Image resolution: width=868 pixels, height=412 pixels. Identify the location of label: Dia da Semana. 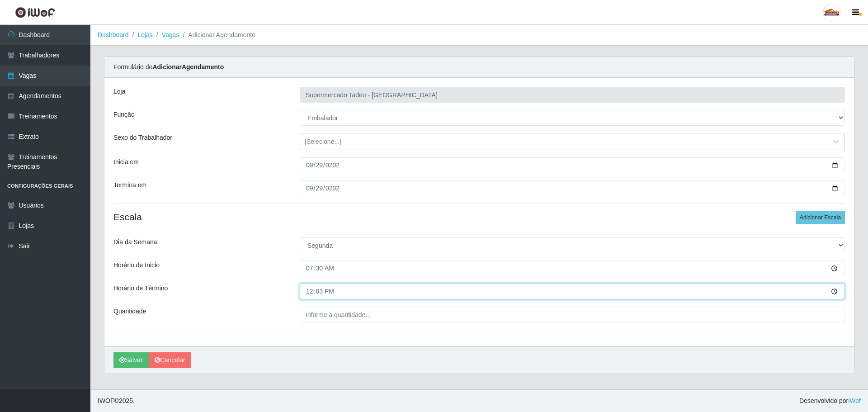
(135, 242).